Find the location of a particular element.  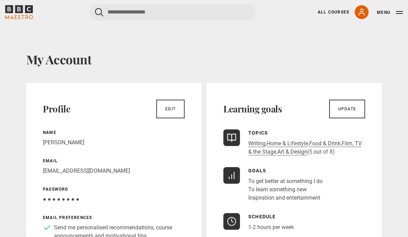

h2: Profile is located at coordinates (56, 109).